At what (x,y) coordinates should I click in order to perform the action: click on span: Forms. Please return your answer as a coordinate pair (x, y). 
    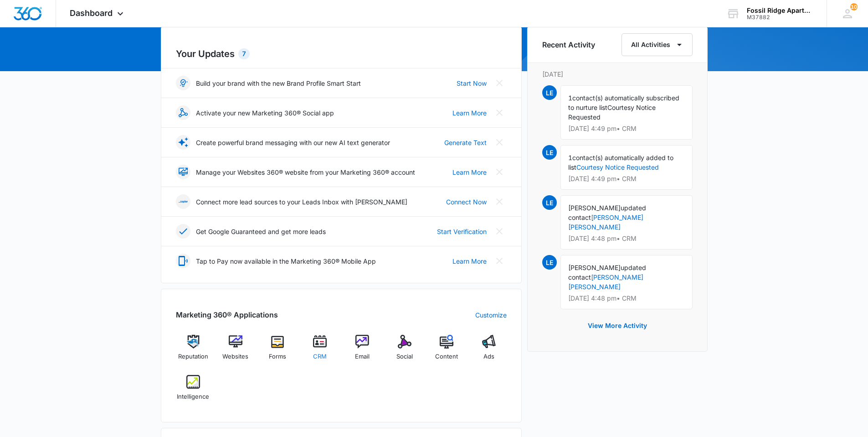
    Looking at the image, I should click on (277, 356).